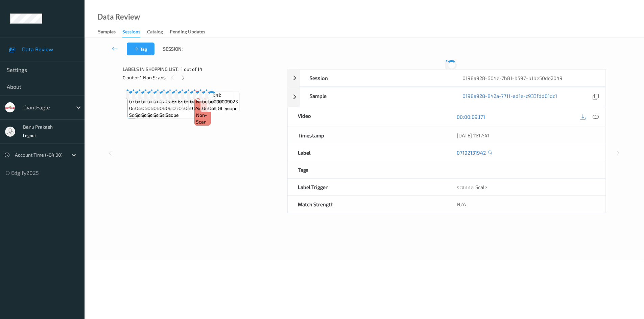 The image size is (644, 319). What do you see at coordinates (107, 33) in the screenshot?
I see `div: Samples` at bounding box center [107, 33].